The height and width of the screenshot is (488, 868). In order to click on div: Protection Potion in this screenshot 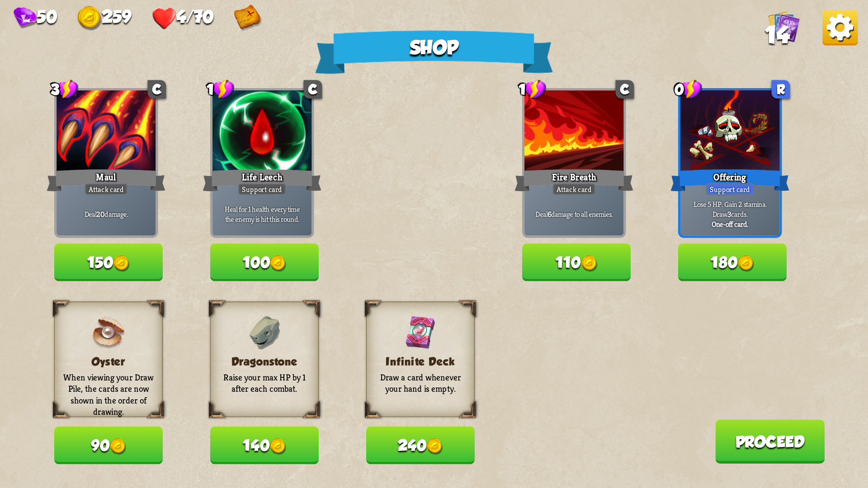, I will do `click(418, 84)`.